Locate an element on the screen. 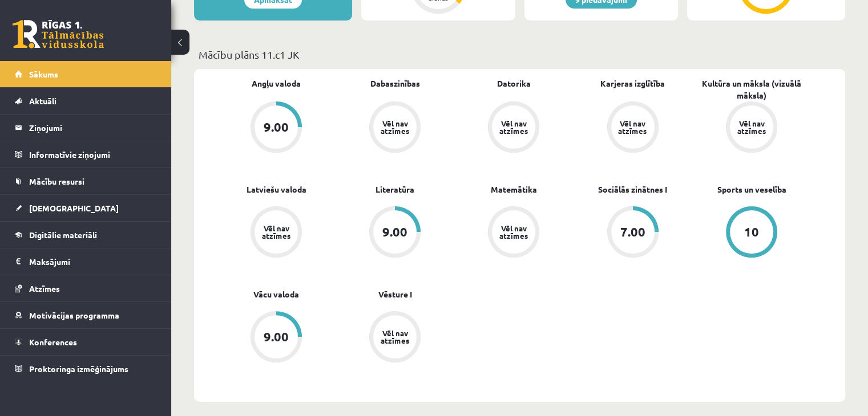 Image resolution: width=868 pixels, height=416 pixels. div: 7.00 is located at coordinates (633, 232).